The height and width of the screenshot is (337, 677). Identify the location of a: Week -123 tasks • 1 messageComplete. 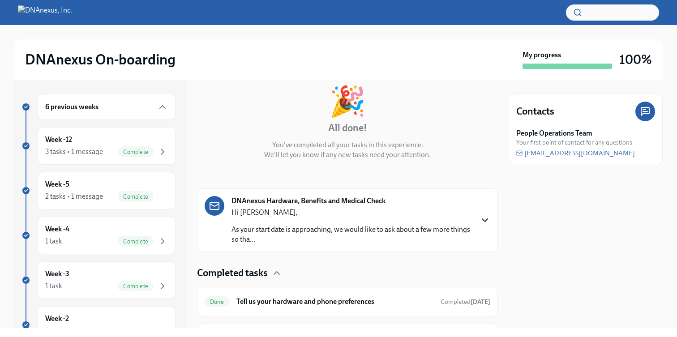
(99, 146).